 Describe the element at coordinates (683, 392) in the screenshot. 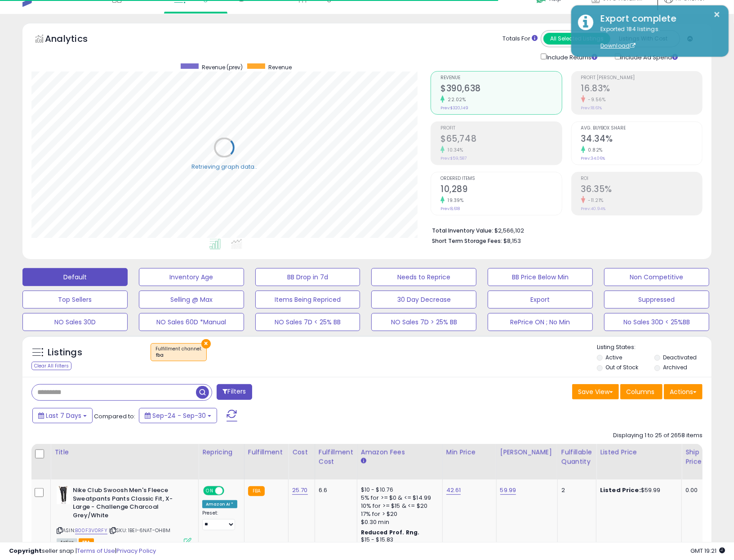

I see `button: Actions` at that location.